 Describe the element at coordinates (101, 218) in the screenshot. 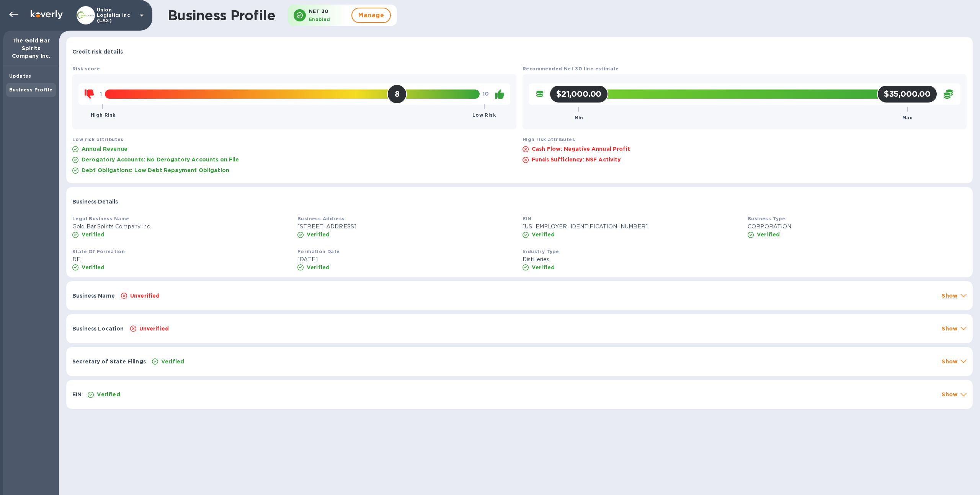

I see `b: Legal Business Name` at that location.